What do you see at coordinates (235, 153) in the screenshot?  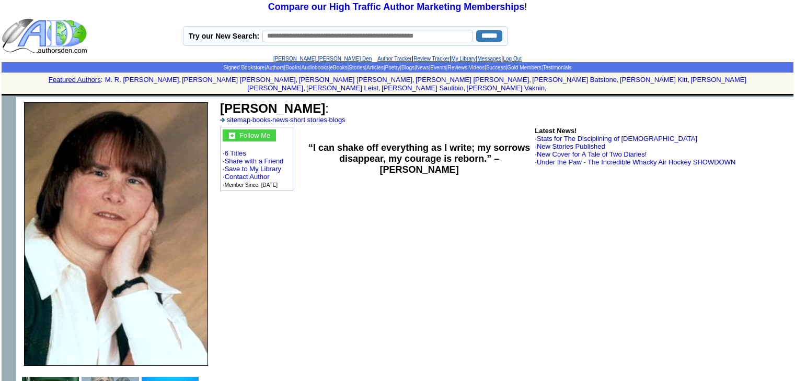 I see `a: 6 Titles` at bounding box center [235, 153].